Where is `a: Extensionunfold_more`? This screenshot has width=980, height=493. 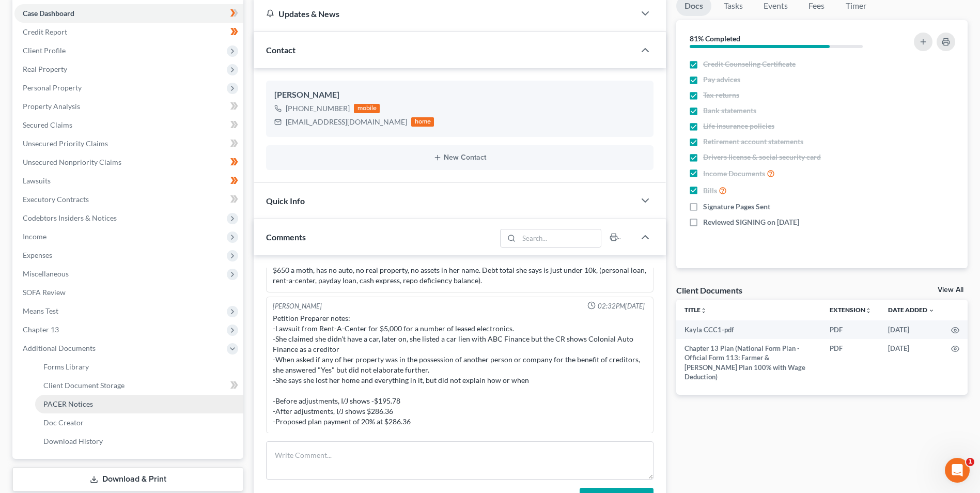 a: Extensionunfold_more is located at coordinates (850, 309).